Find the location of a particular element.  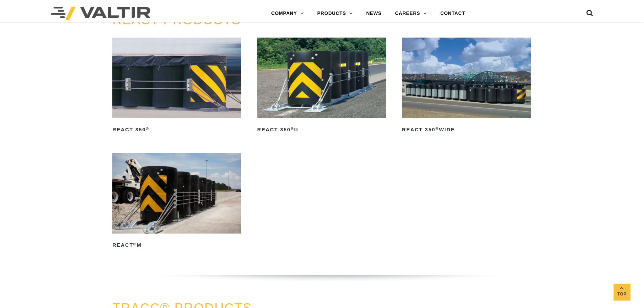

h2: REACT M is located at coordinates (177, 245).